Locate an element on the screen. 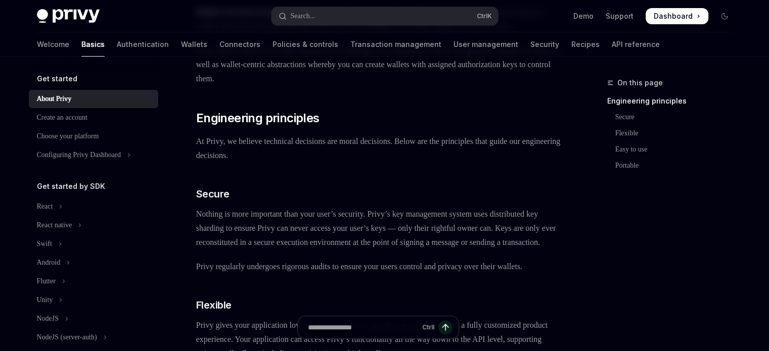 This screenshot has width=769, height=351. a: User management is located at coordinates (486, 45).